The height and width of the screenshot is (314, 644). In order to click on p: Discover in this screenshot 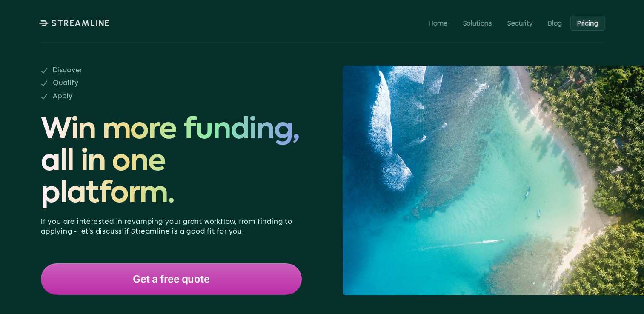, I will do `click(110, 71)`.